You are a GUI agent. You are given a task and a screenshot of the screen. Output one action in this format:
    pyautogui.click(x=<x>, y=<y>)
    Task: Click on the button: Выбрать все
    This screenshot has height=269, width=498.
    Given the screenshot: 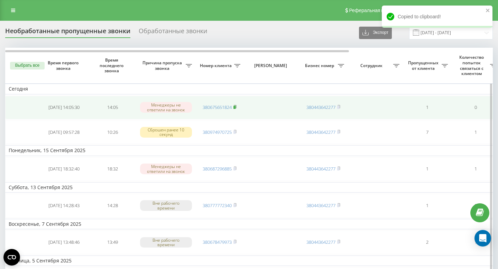 What is the action you would take?
    pyautogui.click(x=27, y=66)
    